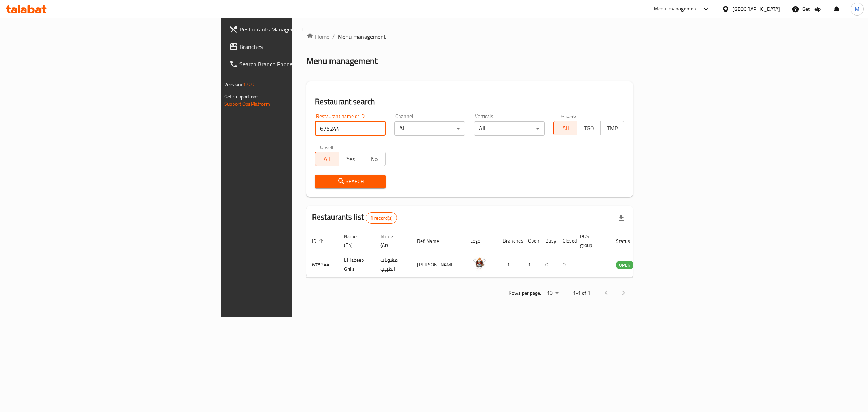 This screenshot has height=412, width=868. I want to click on button: TGO, so click(589, 128).